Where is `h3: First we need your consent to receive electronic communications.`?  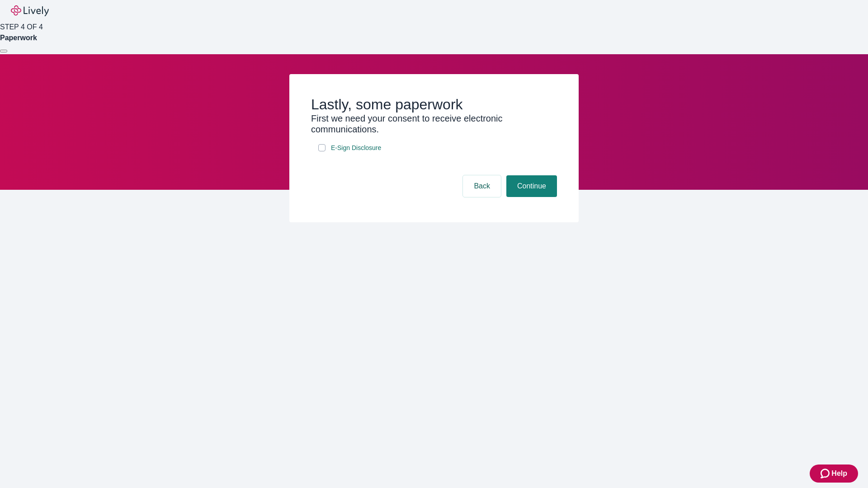 h3: First we need your consent to receive electronic communications. is located at coordinates (434, 124).